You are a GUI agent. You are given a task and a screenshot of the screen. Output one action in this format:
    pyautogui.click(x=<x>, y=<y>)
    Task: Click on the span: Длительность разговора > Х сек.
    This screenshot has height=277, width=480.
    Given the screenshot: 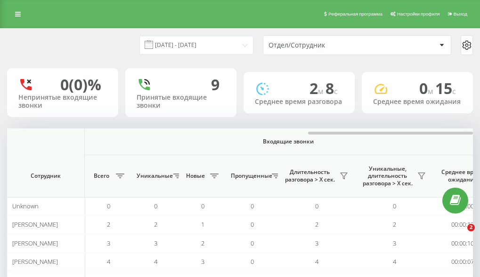 What is the action you would take?
    pyautogui.click(x=309, y=176)
    